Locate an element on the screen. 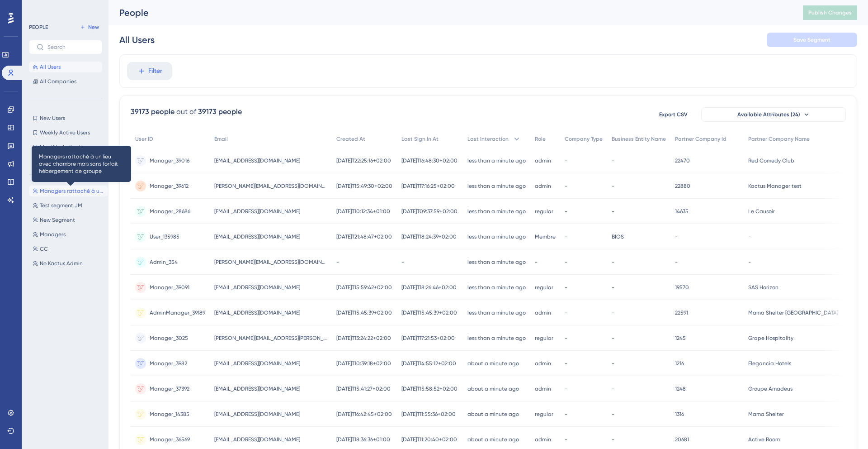 The image size is (868, 449). button: Available Attributes (24) is located at coordinates (774, 114).